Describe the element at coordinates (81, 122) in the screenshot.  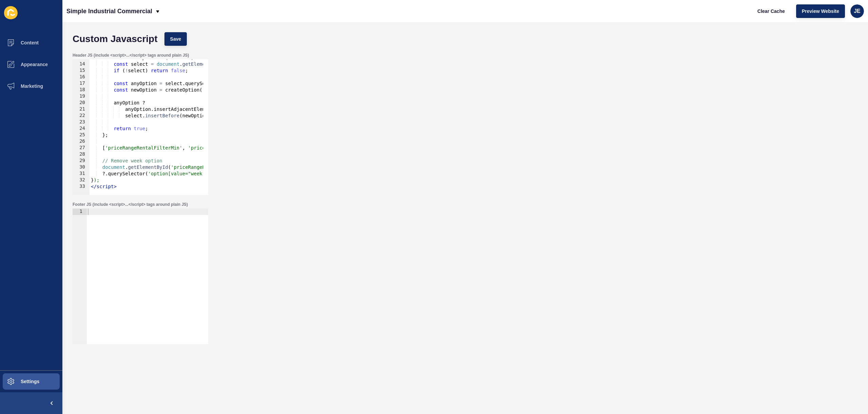
I see `div: 23` at that location.